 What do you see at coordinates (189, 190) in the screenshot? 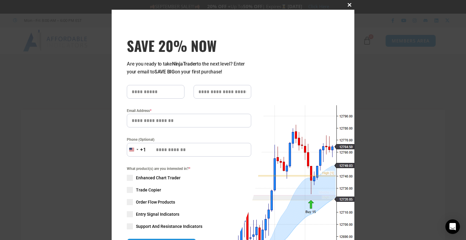
I see `label: Trade Copier` at bounding box center [189, 190].